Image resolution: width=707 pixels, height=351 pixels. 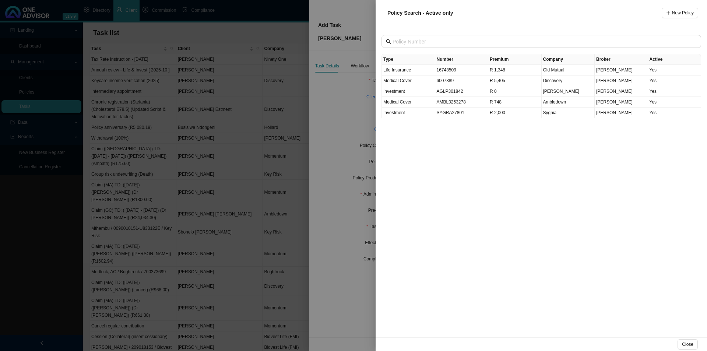 What do you see at coordinates (669, 13) in the screenshot?
I see `span: plus` at bounding box center [669, 13].